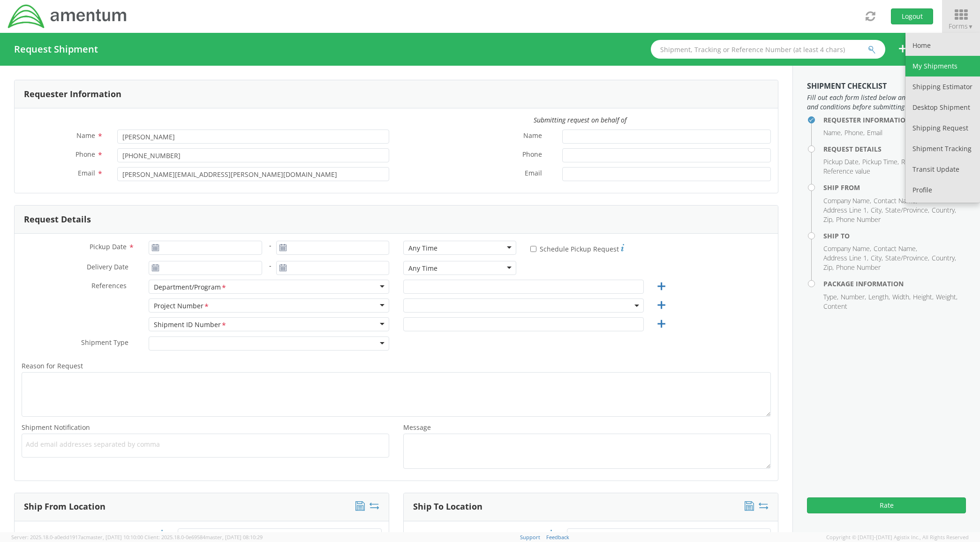 This screenshot has height=542, width=980. I want to click on li: Email, so click(875, 133).